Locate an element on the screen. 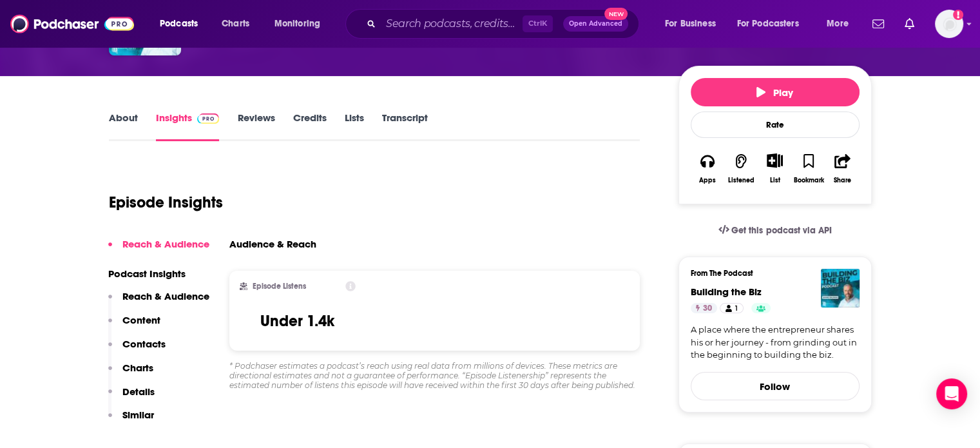  span: Play is located at coordinates (774, 92).